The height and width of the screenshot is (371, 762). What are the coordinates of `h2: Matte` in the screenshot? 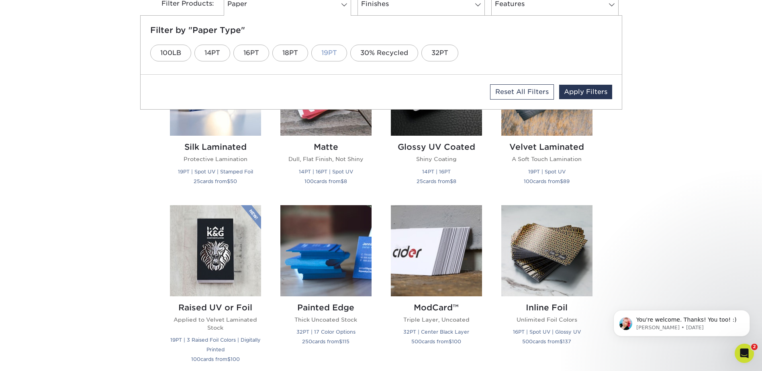 It's located at (326, 147).